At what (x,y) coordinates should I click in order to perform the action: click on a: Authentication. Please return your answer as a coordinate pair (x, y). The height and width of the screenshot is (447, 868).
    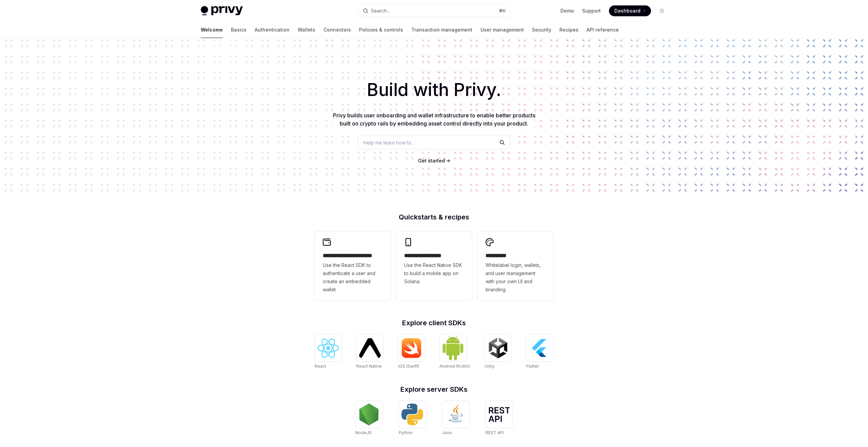
    Looking at the image, I should click on (272, 30).